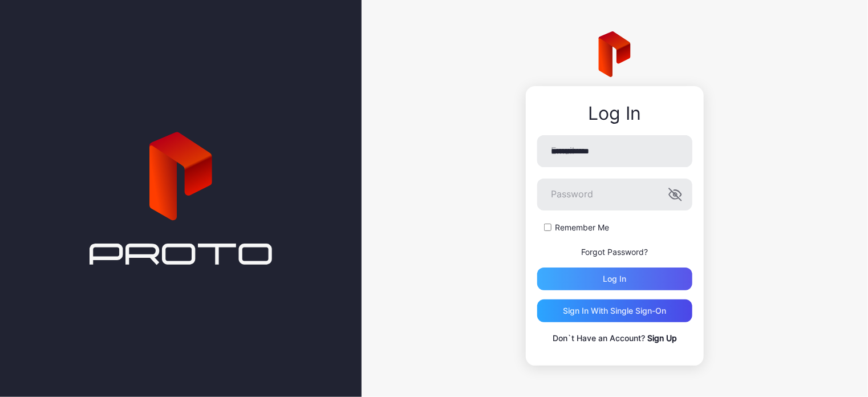 This screenshot has width=868, height=397. Describe the element at coordinates (582, 227) in the screenshot. I see `label: Remember Me` at that location.